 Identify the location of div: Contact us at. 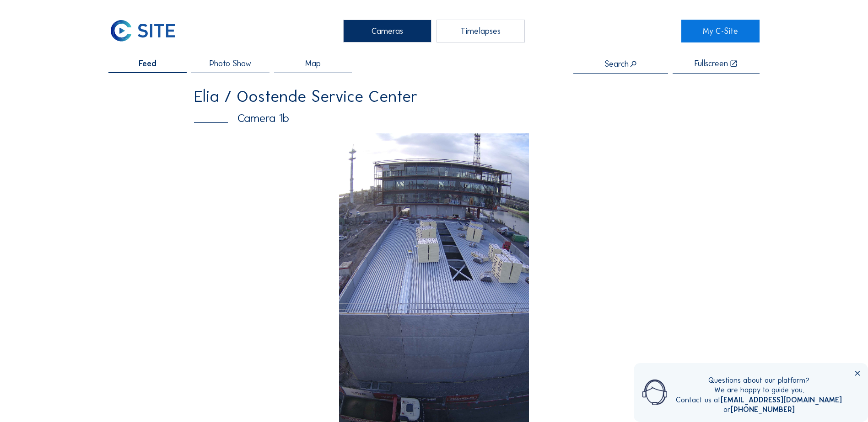
(758, 400).